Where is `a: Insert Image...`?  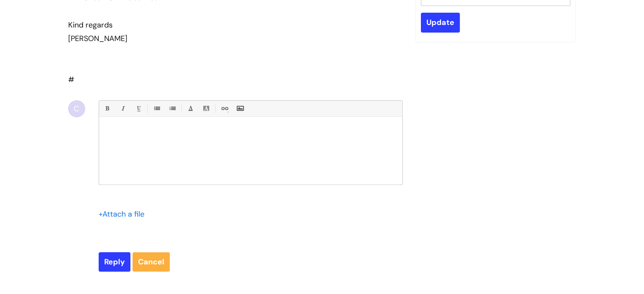
a: Insert Image... is located at coordinates (240, 108).